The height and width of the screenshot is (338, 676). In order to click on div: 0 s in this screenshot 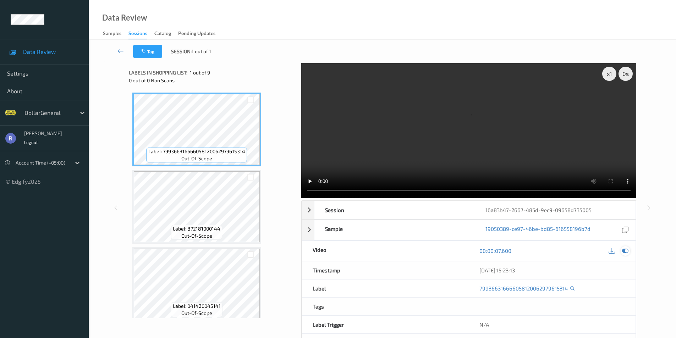, I will do `click(626, 74)`.